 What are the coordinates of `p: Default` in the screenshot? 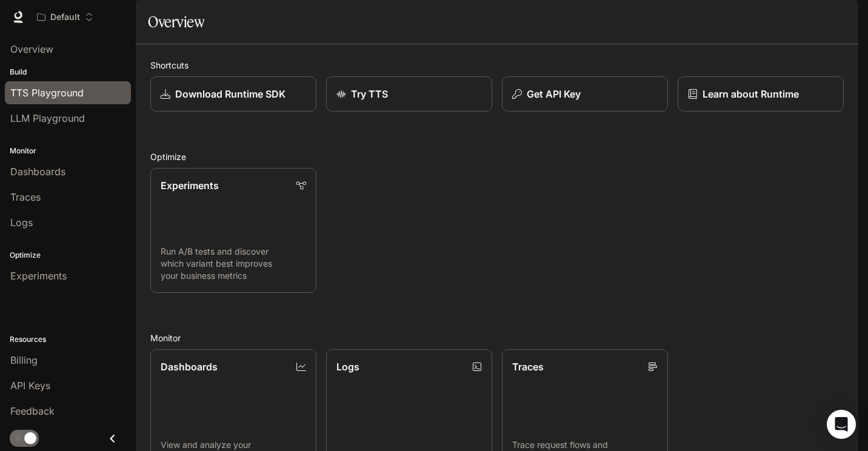 It's located at (65, 17).